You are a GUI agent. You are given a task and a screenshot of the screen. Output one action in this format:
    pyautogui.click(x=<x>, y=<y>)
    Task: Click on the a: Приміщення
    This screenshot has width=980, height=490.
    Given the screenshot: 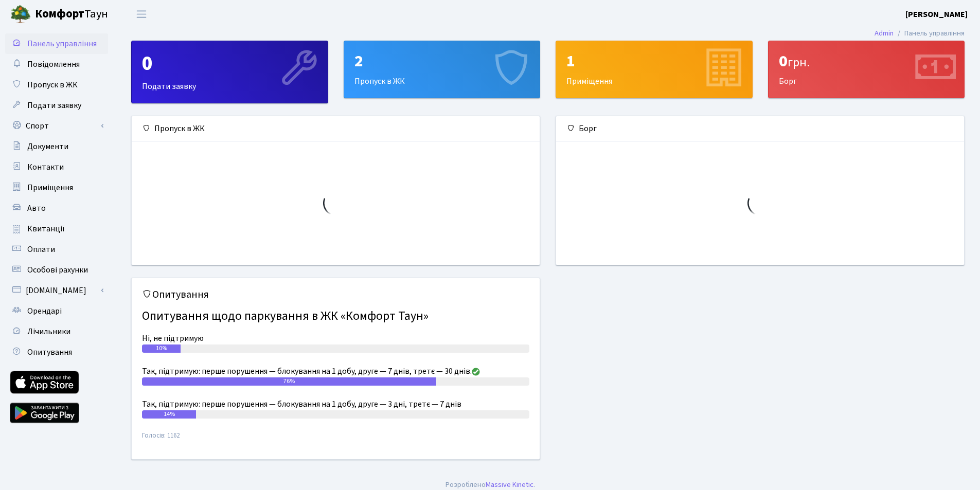 What is the action you would take?
    pyautogui.click(x=57, y=188)
    